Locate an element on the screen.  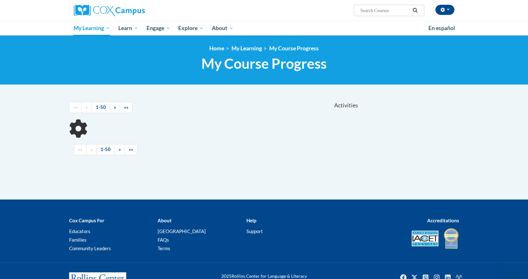
a: FAQs is located at coordinates (163, 240).